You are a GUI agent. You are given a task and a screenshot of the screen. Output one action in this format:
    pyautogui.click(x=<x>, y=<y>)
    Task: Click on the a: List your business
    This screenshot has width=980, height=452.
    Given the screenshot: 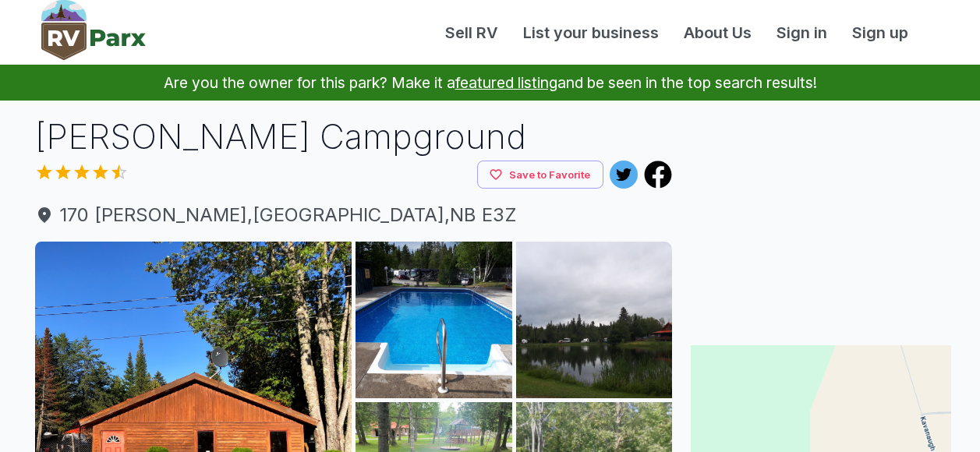 What is the action you would take?
    pyautogui.click(x=591, y=33)
    